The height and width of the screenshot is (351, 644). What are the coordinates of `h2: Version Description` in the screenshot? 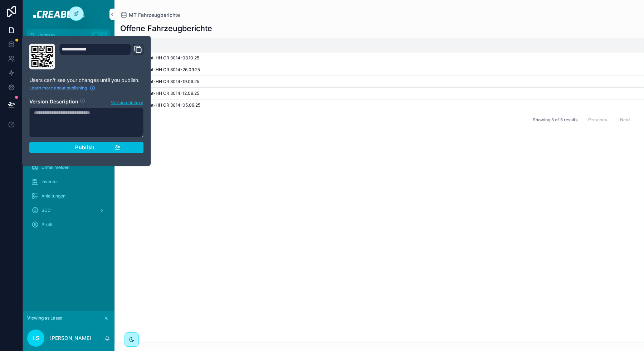 It's located at (54, 102).